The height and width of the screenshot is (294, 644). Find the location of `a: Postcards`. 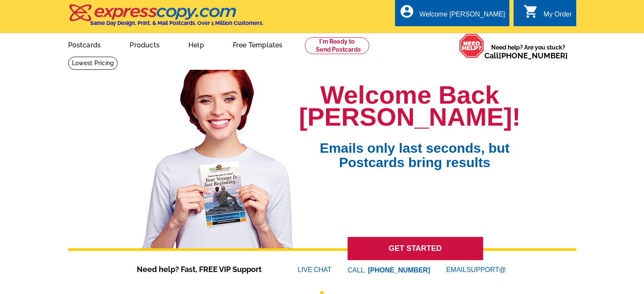

a: Postcards is located at coordinates (85, 44).